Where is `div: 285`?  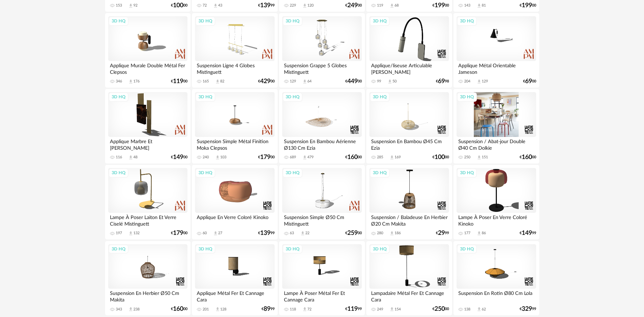 div: 285 is located at coordinates (380, 157).